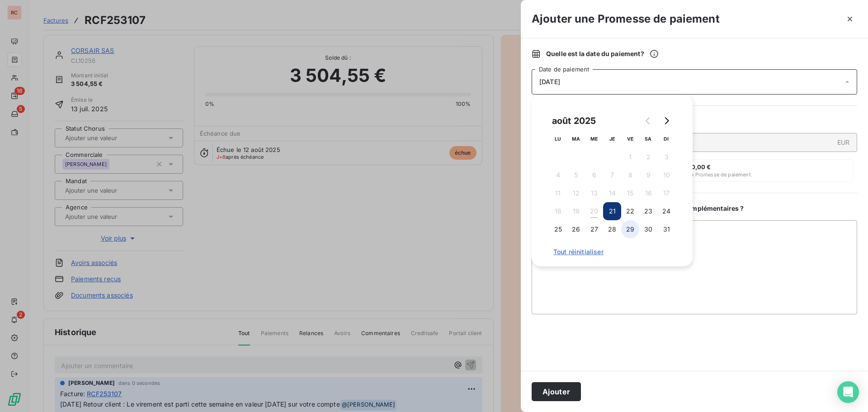 The image size is (868, 412). Describe the element at coordinates (574, 121) in the screenshot. I see `div: août 2025` at that location.